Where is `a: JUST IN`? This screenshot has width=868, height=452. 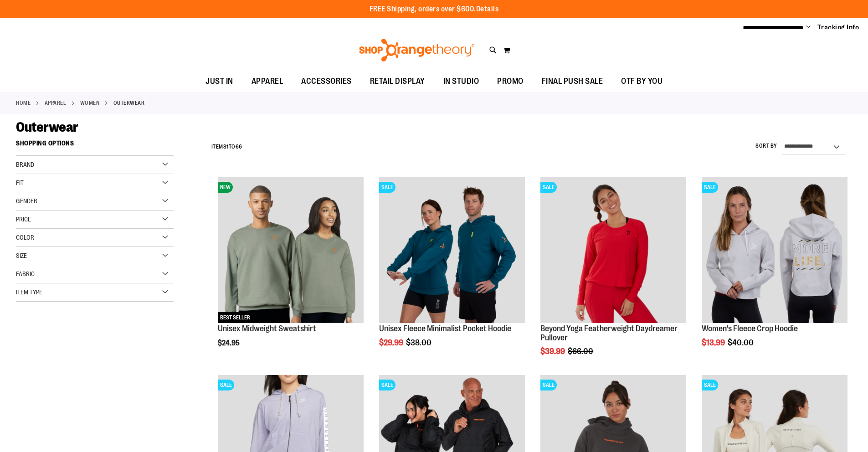
a: JUST IN is located at coordinates (219, 82).